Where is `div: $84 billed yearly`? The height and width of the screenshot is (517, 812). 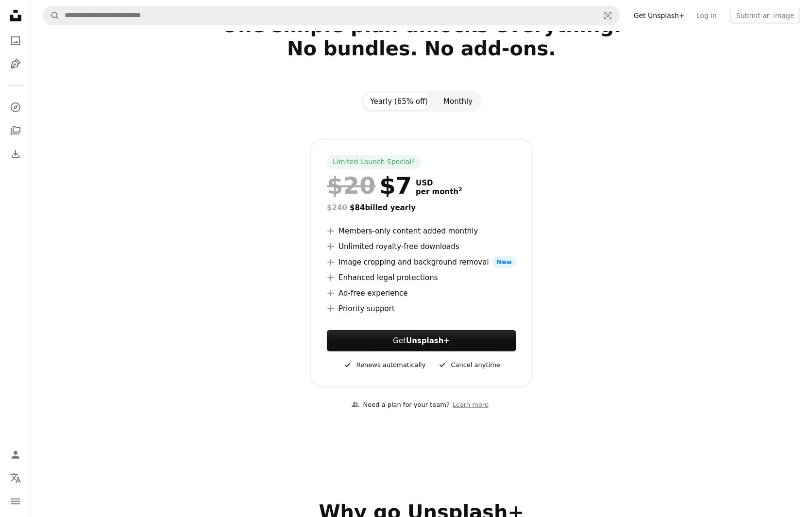 div: $84 billed yearly is located at coordinates (421, 208).